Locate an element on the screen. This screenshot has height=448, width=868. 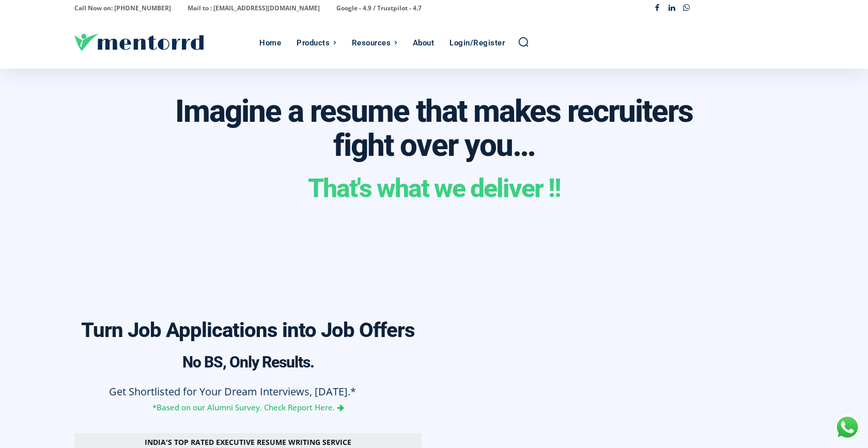
a: Login/Register is located at coordinates (477, 43).